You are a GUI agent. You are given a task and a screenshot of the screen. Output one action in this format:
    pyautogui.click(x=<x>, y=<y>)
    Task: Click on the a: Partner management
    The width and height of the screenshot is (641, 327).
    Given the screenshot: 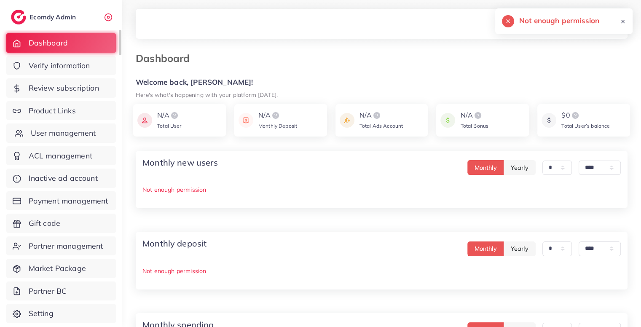 What is the action you would take?
    pyautogui.click(x=61, y=246)
    